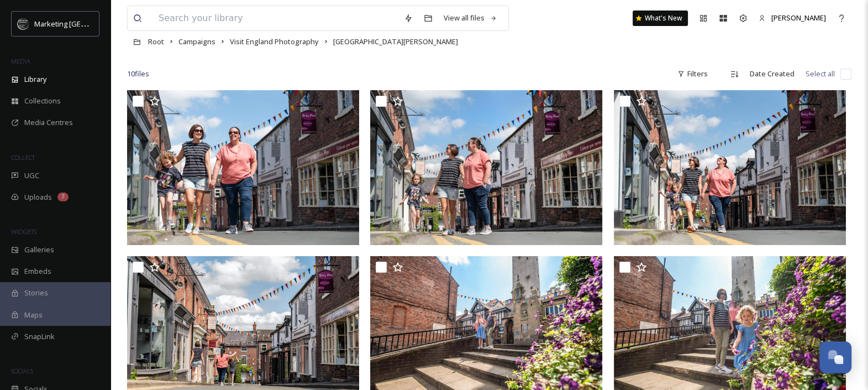 This screenshot has height=390, width=868. What do you see at coordinates (42, 101) in the screenshot?
I see `span: Collections` at bounding box center [42, 101].